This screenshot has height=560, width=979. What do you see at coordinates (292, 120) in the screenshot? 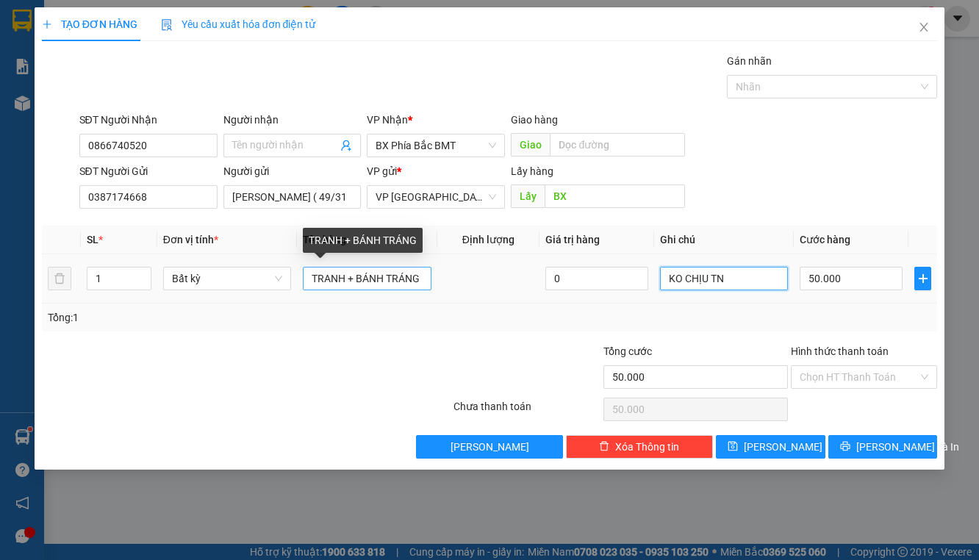
I see `div: Người nhận` at bounding box center [292, 120].